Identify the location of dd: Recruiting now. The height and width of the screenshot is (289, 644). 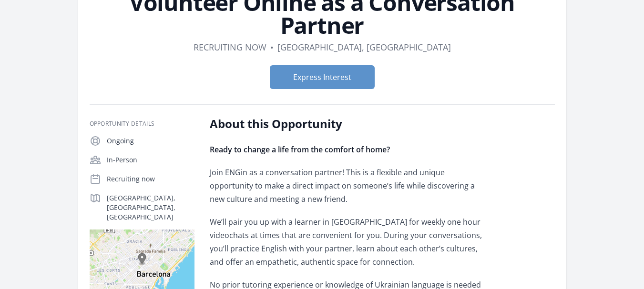
(230, 47).